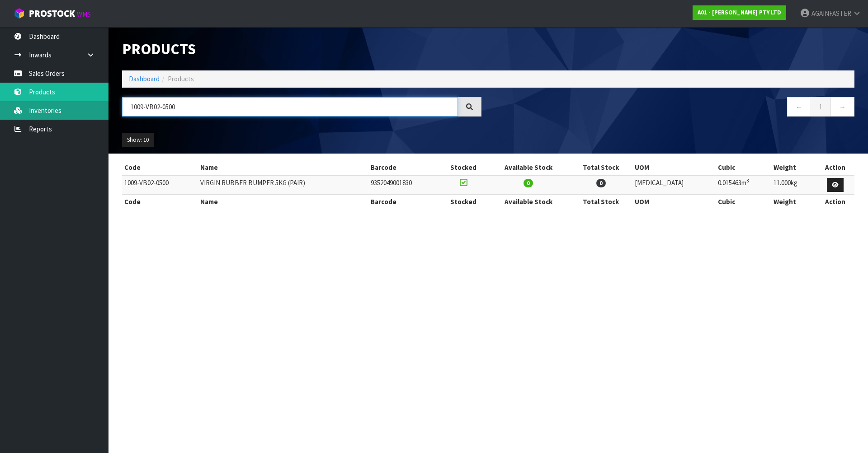 Image resolution: width=868 pixels, height=453 pixels. What do you see at coordinates (160, 185) in the screenshot?
I see `td: 1009-VB02-0500` at bounding box center [160, 185].